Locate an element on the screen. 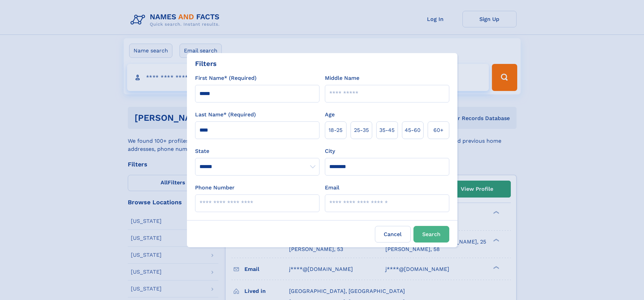  span: 35‑45 is located at coordinates (387, 130).